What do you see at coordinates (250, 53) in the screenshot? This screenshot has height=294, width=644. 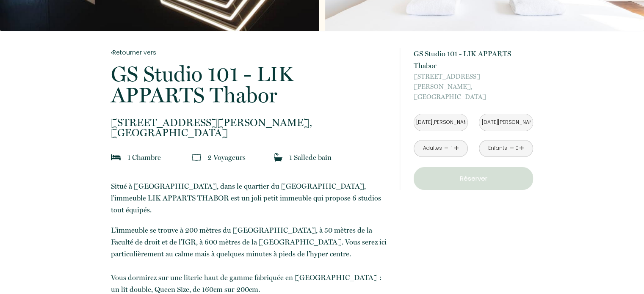 I see `a: Retourner vers` at bounding box center [250, 53].